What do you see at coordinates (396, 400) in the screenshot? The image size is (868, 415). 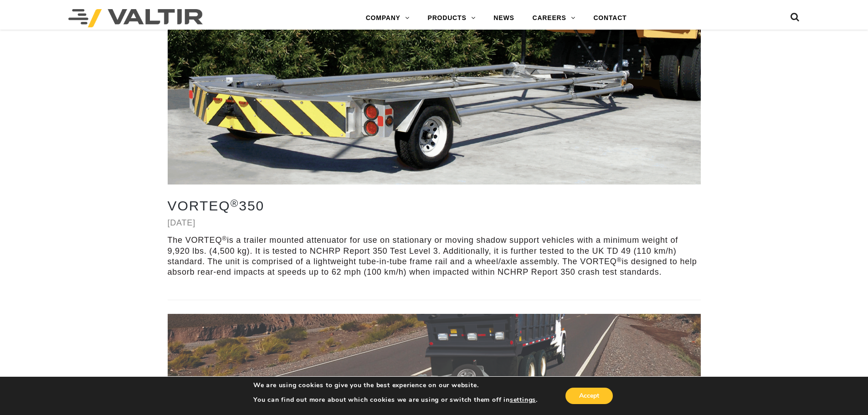 I see `p: You can find out more about which cookies we are using or switch them off in .` at bounding box center [396, 400].